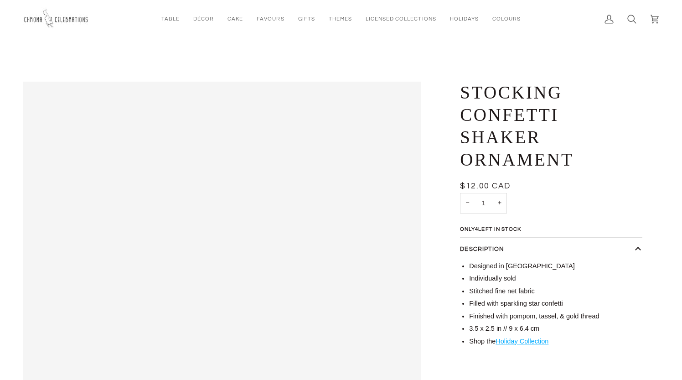 The height and width of the screenshot is (380, 682). I want to click on a: Holiday Collection, so click(522, 341).